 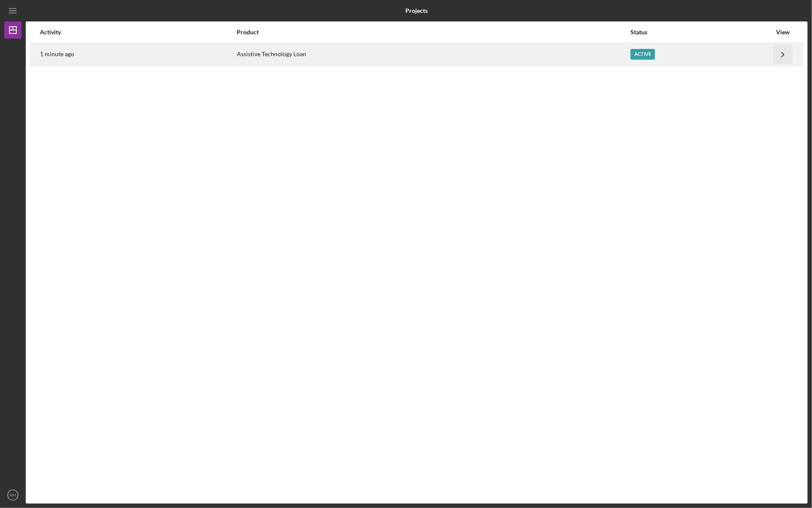 I want to click on time: 2025-09-08 19:05, so click(x=57, y=54).